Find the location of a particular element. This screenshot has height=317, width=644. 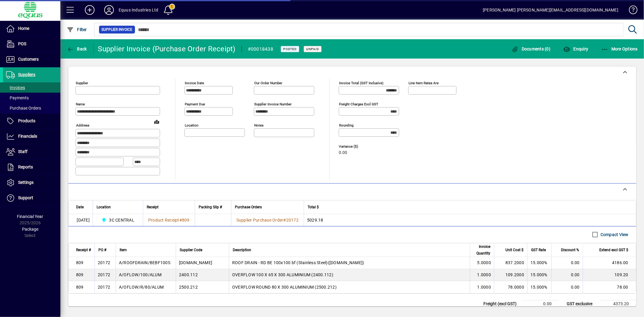

span: Extend excl GST $ is located at coordinates (614, 250).